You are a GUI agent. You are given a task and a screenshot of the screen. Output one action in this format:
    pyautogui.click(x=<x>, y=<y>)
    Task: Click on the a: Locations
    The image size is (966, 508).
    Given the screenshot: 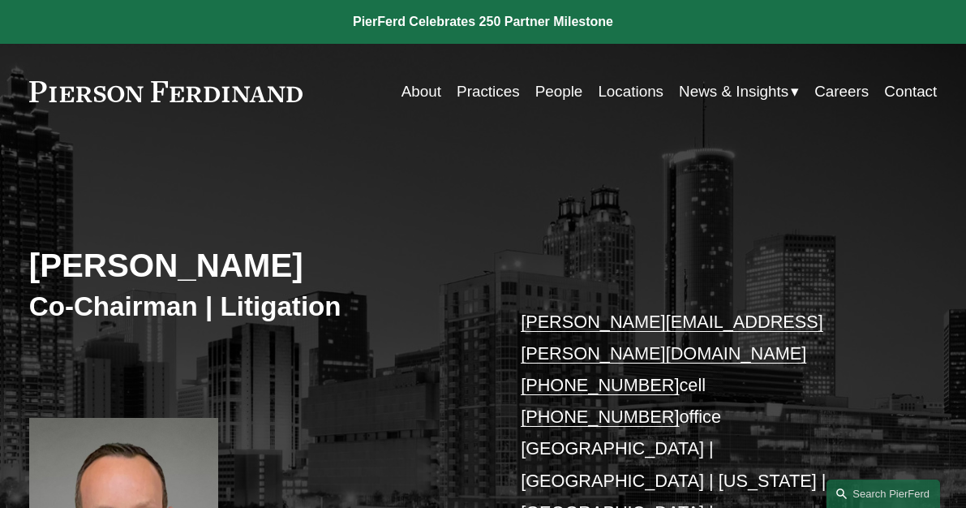 What is the action you would take?
    pyautogui.click(x=630, y=92)
    